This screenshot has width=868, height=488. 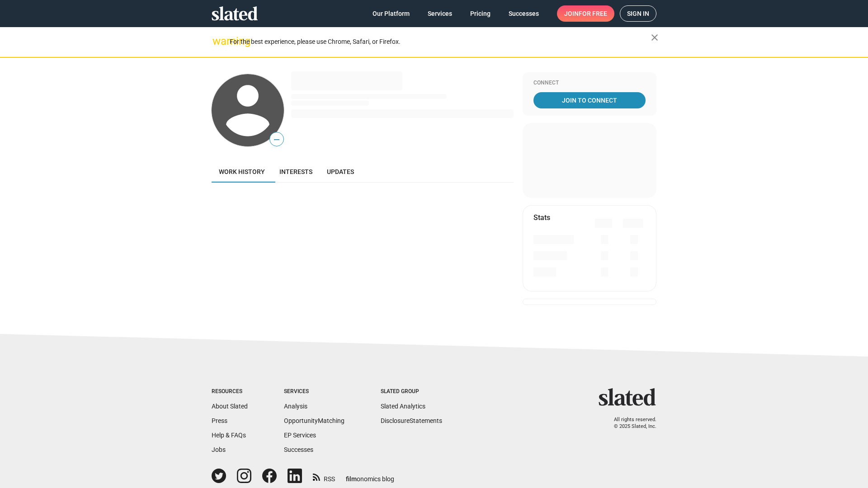 I want to click on a: Join To Connect, so click(x=589, y=100).